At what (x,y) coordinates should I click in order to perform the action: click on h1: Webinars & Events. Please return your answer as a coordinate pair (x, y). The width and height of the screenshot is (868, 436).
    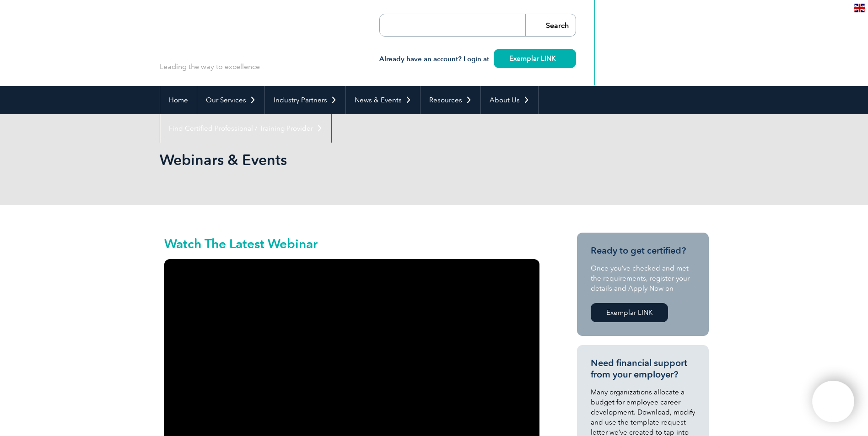
    Looking at the image, I should click on (335, 159).